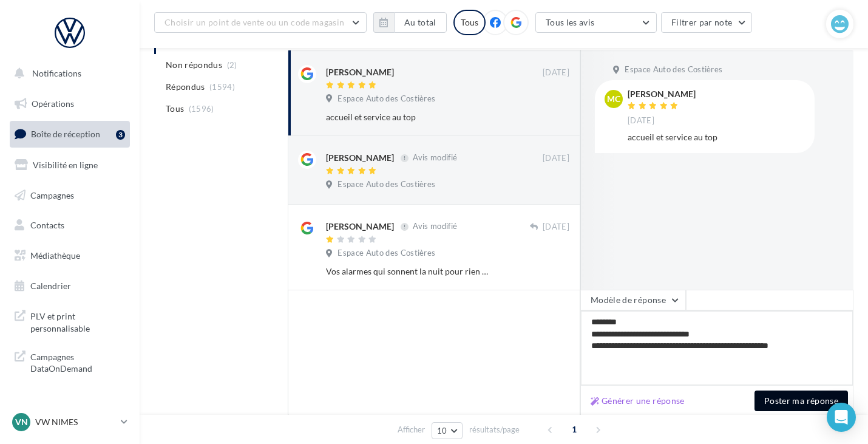 The height and width of the screenshot is (444, 868). What do you see at coordinates (222, 87) in the screenshot?
I see `span: (1594)` at bounding box center [222, 87].